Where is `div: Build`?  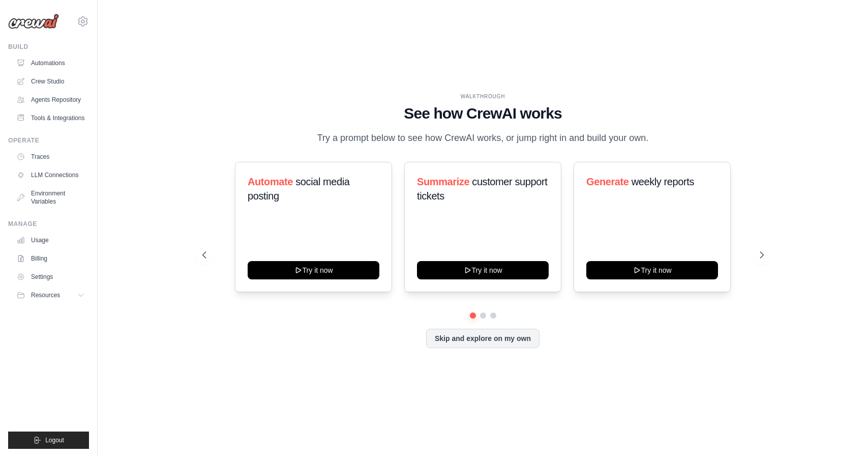 div: Build is located at coordinates (48, 47).